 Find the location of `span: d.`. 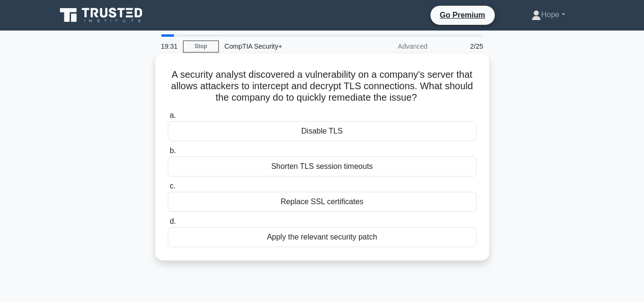

span: d. is located at coordinates (172, 221).